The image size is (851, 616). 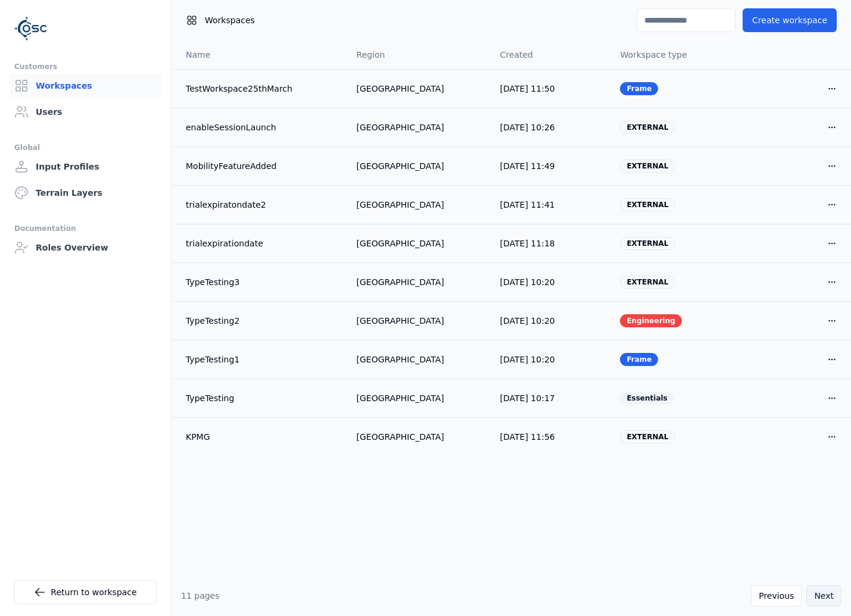 I want to click on a: TypeTesting3, so click(x=262, y=283).